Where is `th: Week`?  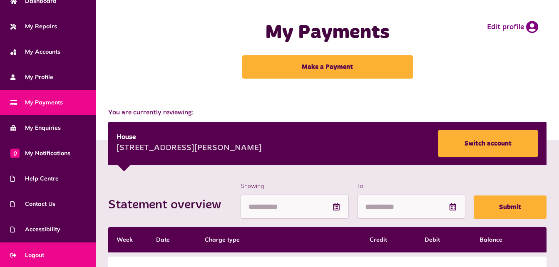
th: Week is located at coordinates (128, 240).